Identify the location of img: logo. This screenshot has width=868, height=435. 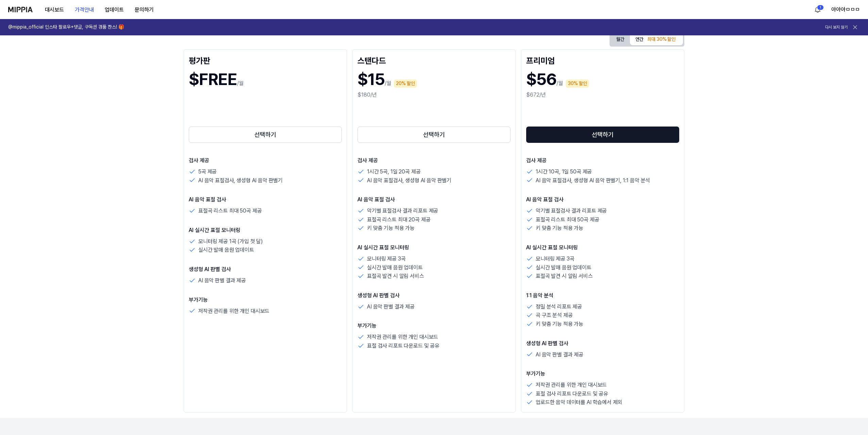
(20, 9).